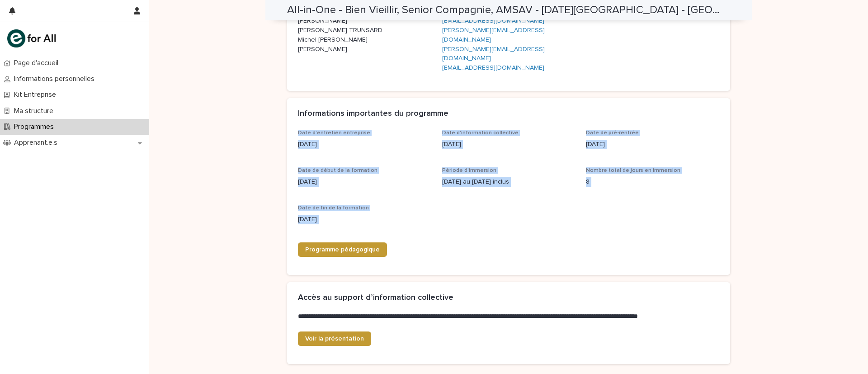  Describe the element at coordinates (35, 127) in the screenshot. I see `p: Programmes` at that location.